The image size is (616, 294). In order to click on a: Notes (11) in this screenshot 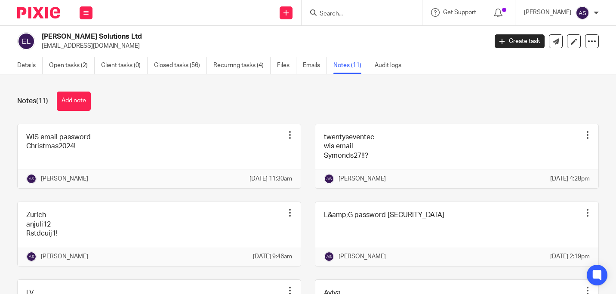, I will do `click(351, 65)`.